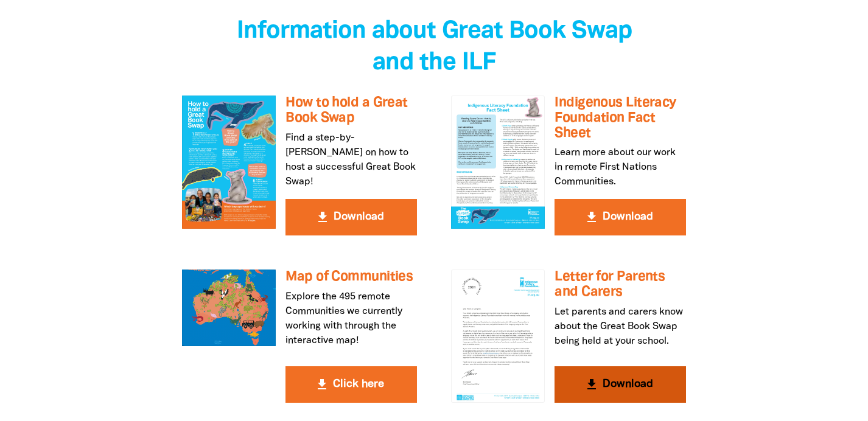 This screenshot has height=421, width=868. I want to click on h3: How to hold a Great Book Swap, so click(351, 110).